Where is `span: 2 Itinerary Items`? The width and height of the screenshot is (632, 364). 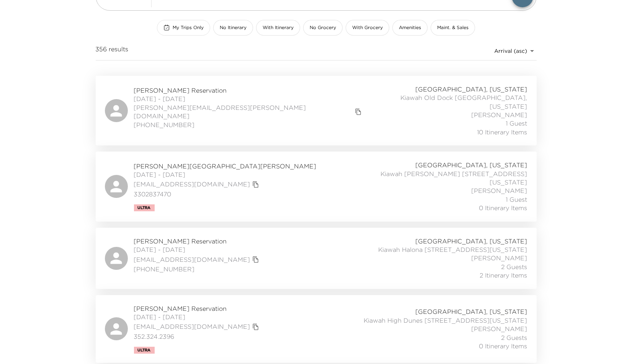 span: 2 Itinerary Items is located at coordinates (504, 275).